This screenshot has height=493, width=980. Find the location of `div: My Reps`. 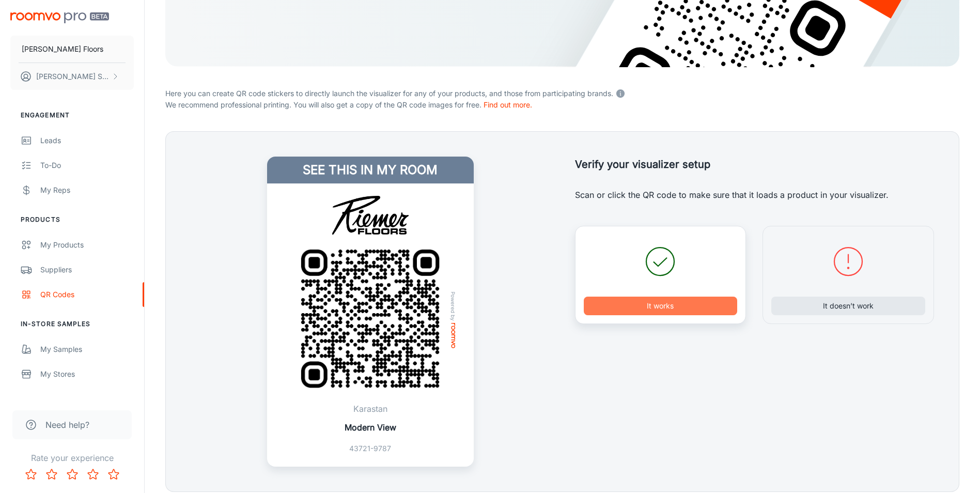

div: My Reps is located at coordinates (87, 190).